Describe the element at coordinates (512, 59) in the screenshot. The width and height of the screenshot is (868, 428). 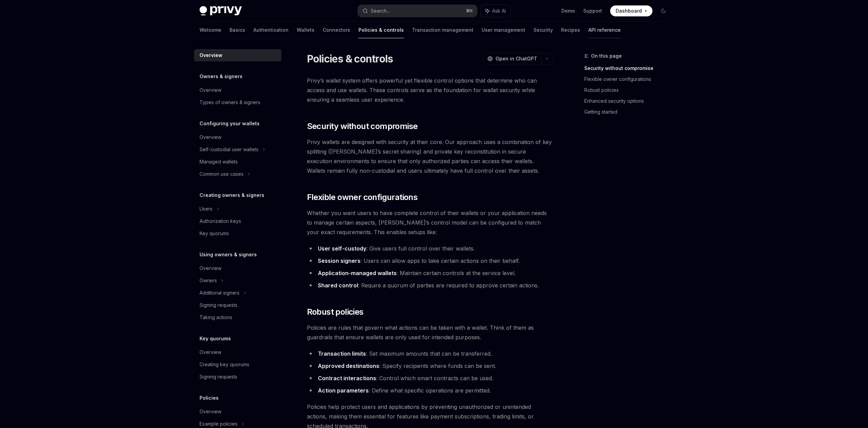
I see `button: Open in ChatGPT` at that location.